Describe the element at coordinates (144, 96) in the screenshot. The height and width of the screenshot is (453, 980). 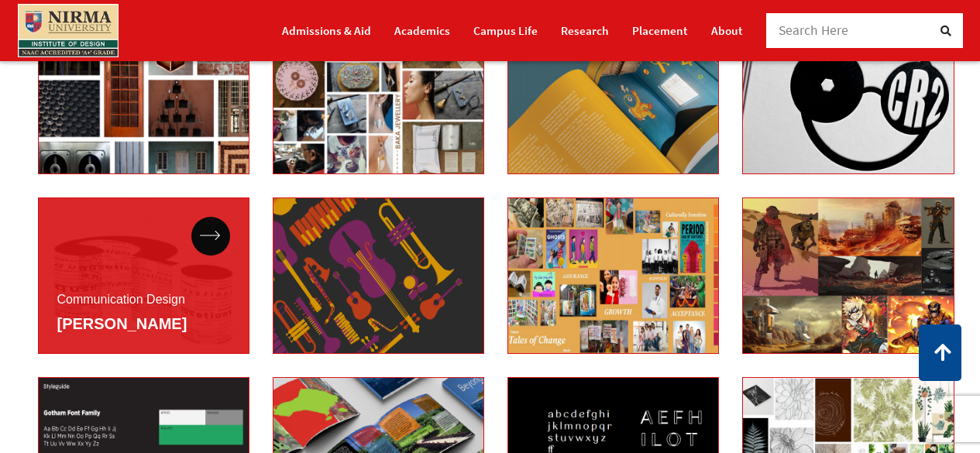
I see `img: Navya Baheti` at that location.